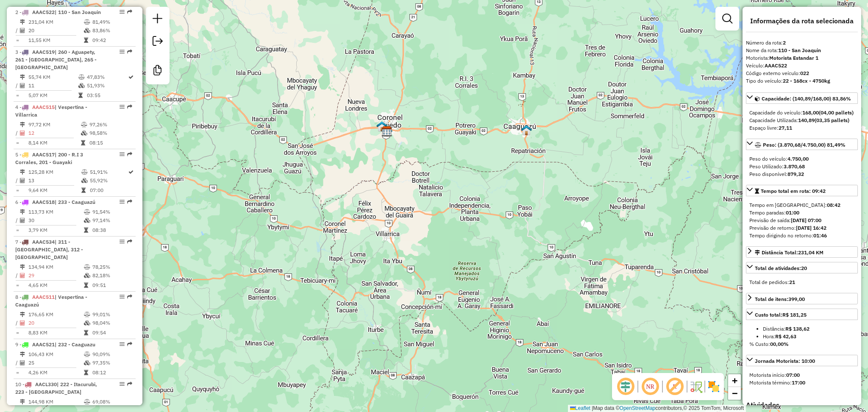 Image resolution: width=868 pixels, height=412 pixels. Describe the element at coordinates (112, 333) in the screenshot. I see `td: 09:54` at that location.